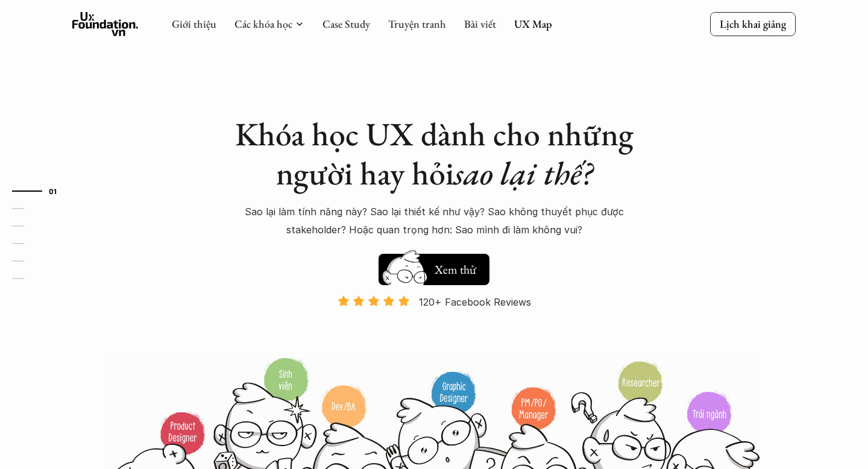 The width and height of the screenshot is (868, 469). What do you see at coordinates (475, 302) in the screenshot?
I see `p: 120+ Facebook Reviews` at bounding box center [475, 302].